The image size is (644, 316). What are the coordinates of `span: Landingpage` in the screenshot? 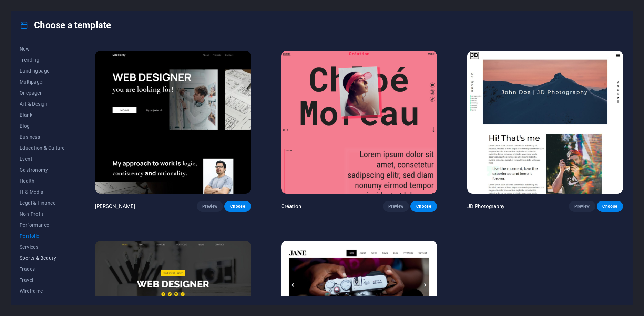 It's located at (42, 71).